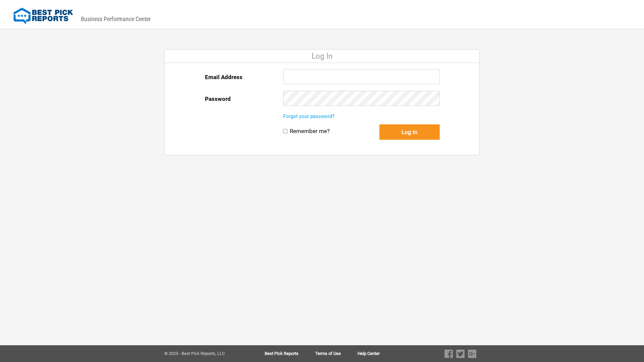 The height and width of the screenshot is (362, 644). I want to click on a: Help Center, so click(369, 354).